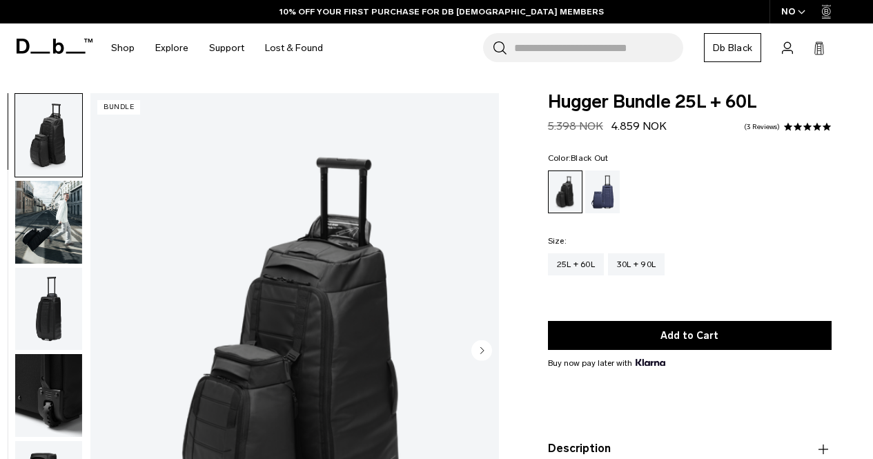  Describe the element at coordinates (602, 192) in the screenshot. I see `a: Blue Hour` at that location.